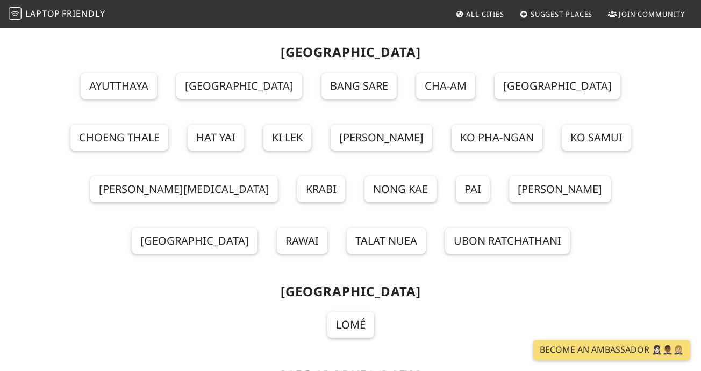 The height and width of the screenshot is (371, 701). What do you see at coordinates (351, 325) in the screenshot?
I see `a: Lomé` at bounding box center [351, 325].